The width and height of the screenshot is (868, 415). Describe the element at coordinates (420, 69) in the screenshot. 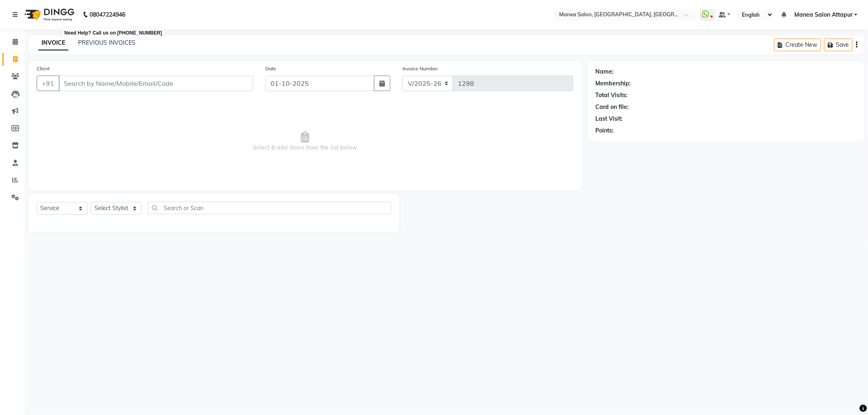

I see `label: Invoice Number` at that location.